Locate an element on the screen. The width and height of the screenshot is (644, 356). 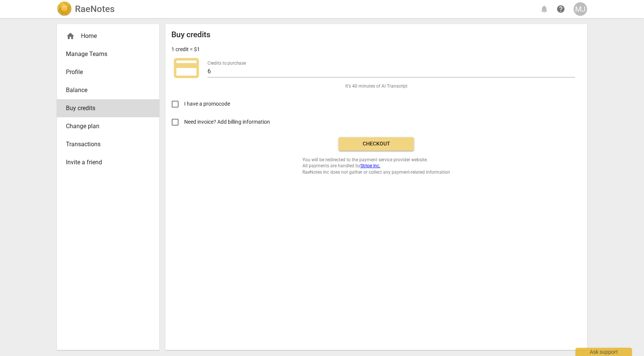
span: Invite a friend is located at coordinates (105, 163).